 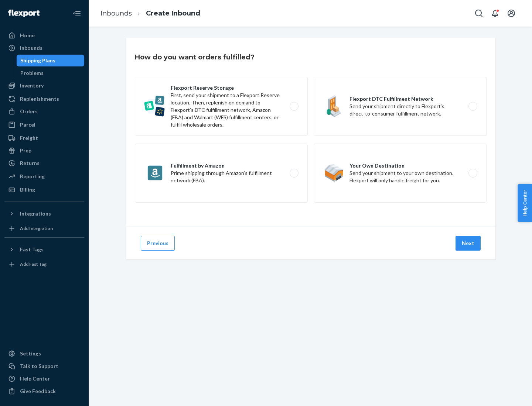 I want to click on div: Replenishments, so click(x=40, y=99).